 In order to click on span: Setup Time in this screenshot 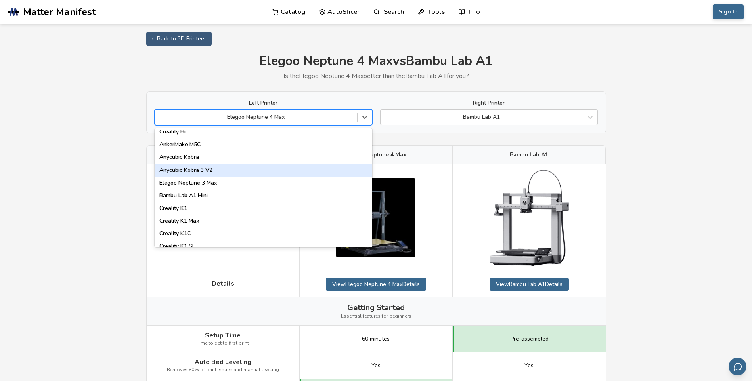, I will do `click(223, 336)`.